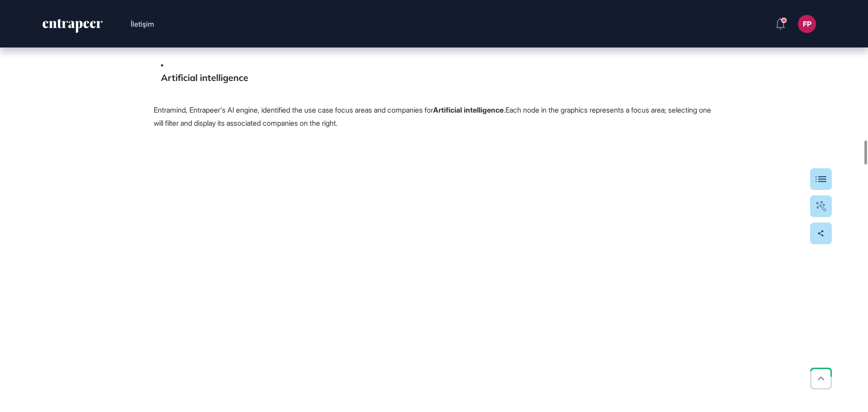 This screenshot has height=412, width=868. What do you see at coordinates (72, 28) in the screenshot?
I see `a: entrapeer-logo` at bounding box center [72, 28].